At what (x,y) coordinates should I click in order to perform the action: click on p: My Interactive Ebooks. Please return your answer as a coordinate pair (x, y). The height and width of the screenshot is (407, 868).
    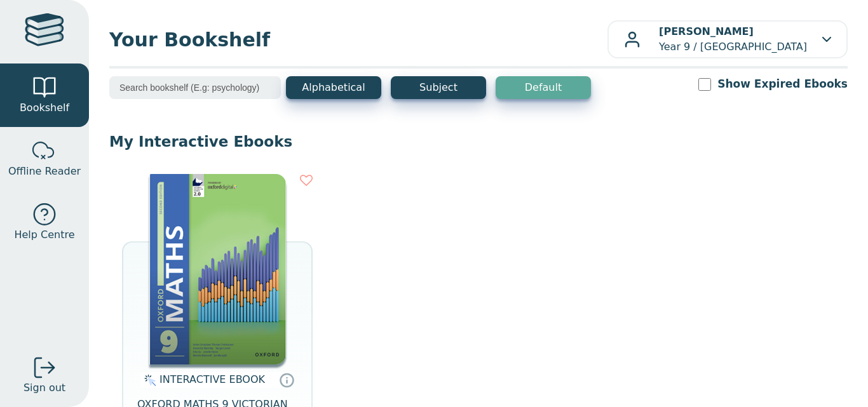
    Looking at the image, I should click on (478, 142).